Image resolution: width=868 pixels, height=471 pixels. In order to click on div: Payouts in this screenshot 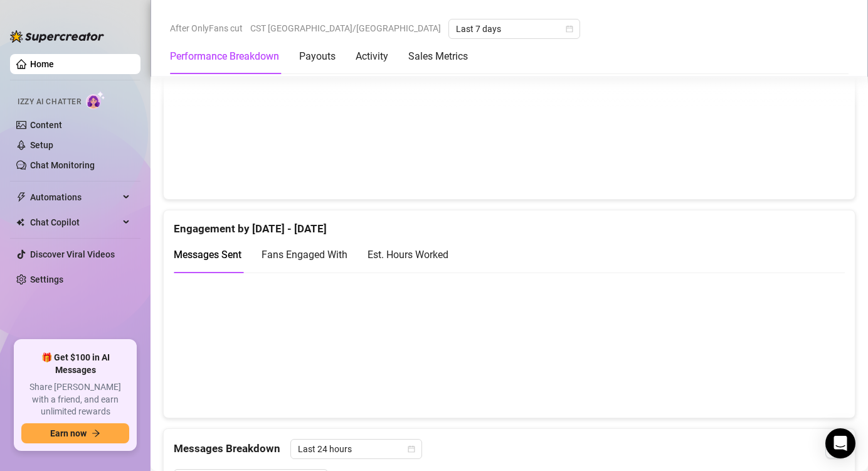, I will do `click(318, 57)`.